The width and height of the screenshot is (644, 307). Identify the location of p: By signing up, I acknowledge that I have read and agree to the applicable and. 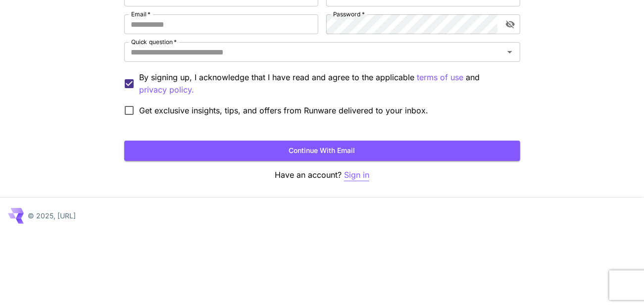
(325, 84).